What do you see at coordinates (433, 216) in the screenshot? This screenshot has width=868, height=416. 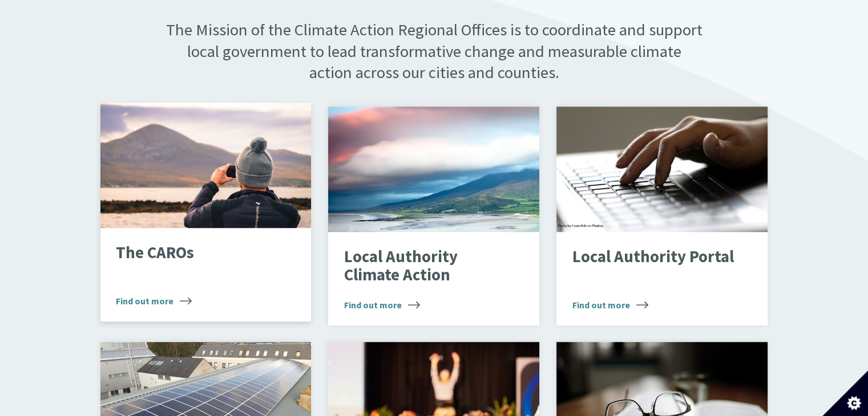 I see `a: Local Authority Climate Action Find out more` at bounding box center [433, 216].